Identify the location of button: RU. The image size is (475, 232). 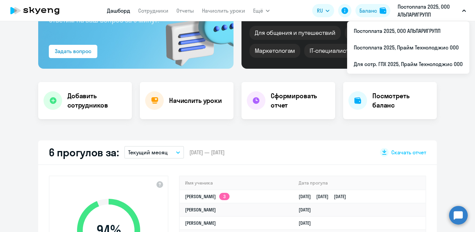
(323, 11).